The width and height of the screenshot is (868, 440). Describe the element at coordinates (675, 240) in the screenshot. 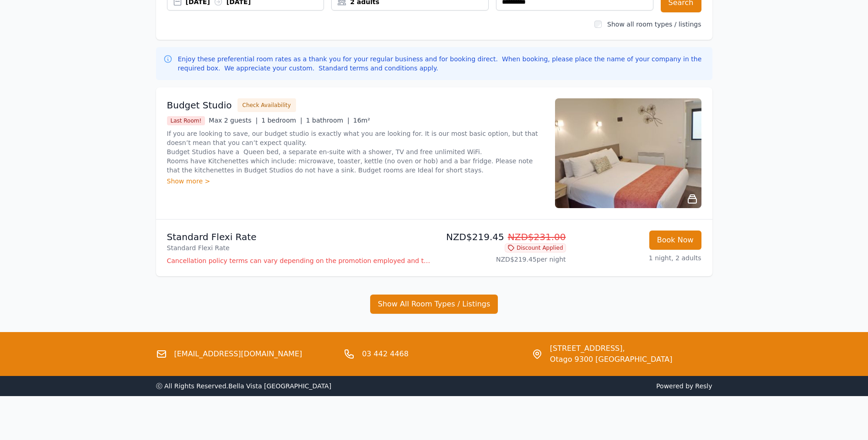

I see `button: Book Now` at that location.